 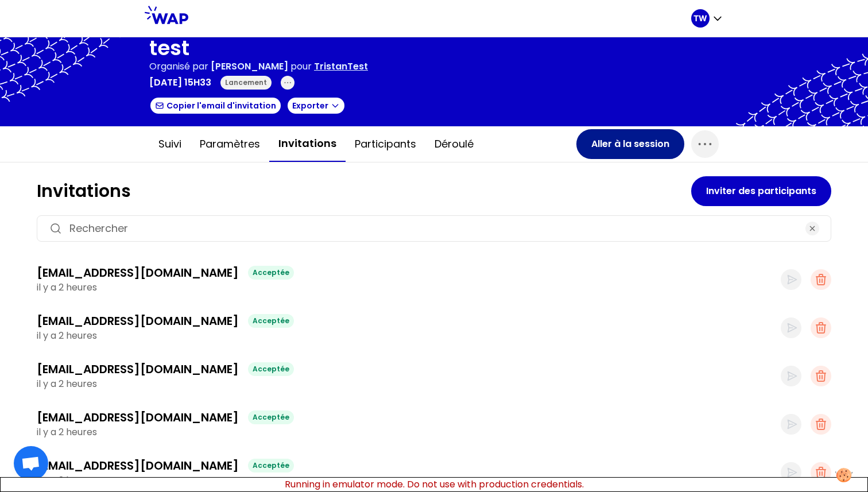 I want to click on button: Manage your preferences about cookies, so click(x=844, y=474).